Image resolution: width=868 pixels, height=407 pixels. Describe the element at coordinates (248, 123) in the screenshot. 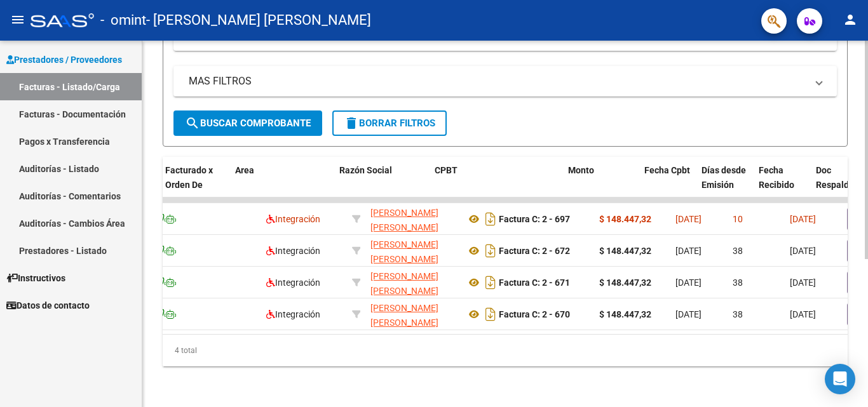

I see `span: Buscar Comprobante` at that location.